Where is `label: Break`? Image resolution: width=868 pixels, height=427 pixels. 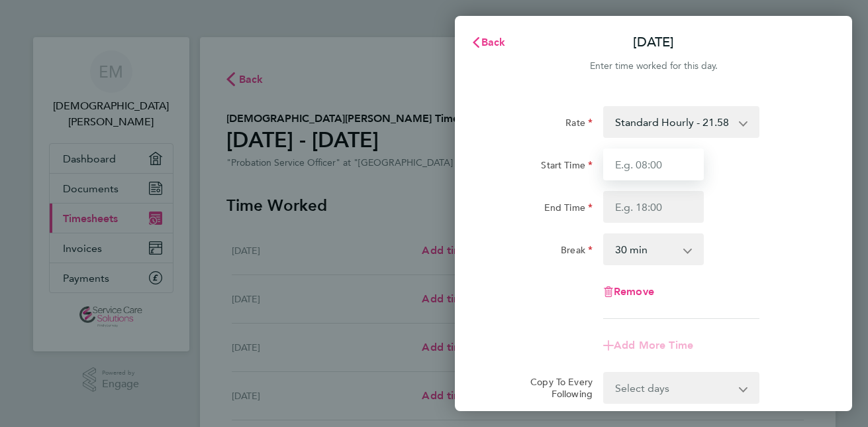 label: Break is located at coordinates (577, 252).